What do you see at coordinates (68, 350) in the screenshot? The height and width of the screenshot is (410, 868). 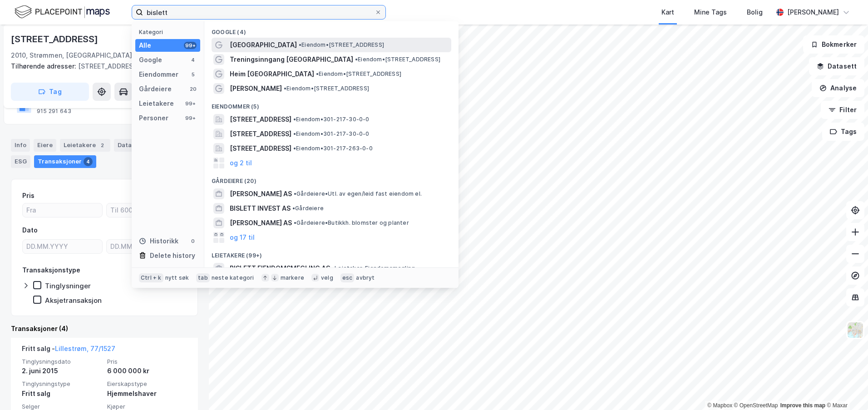 I see `div: Fritt salg -` at bounding box center [68, 350].